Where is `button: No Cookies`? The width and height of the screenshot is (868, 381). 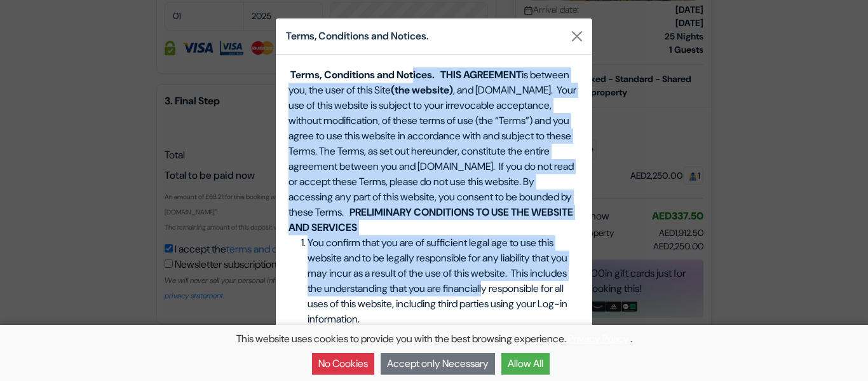
button: No Cookies is located at coordinates (343, 363).